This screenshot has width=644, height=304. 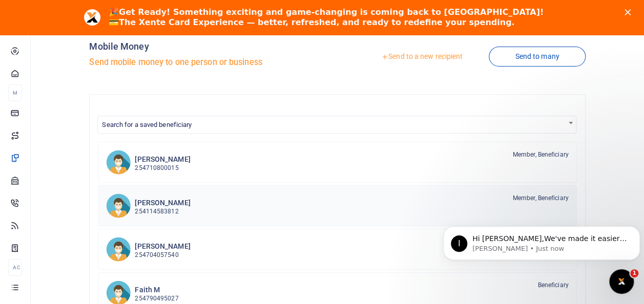 I want to click on h5: Send mobile money to one person or business, so click(x=211, y=62).